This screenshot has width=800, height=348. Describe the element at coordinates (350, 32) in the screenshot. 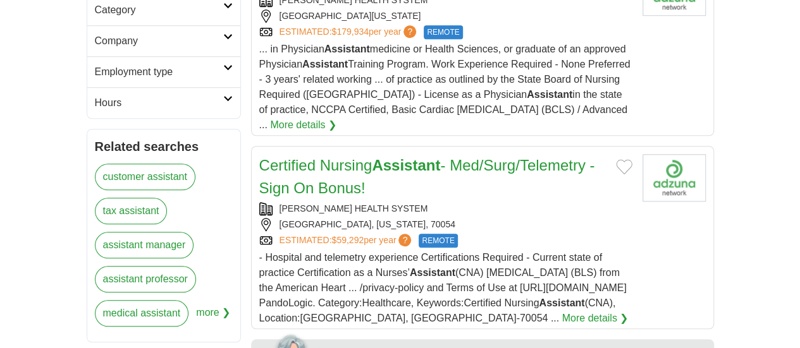

I see `span: $179,934` at that location.